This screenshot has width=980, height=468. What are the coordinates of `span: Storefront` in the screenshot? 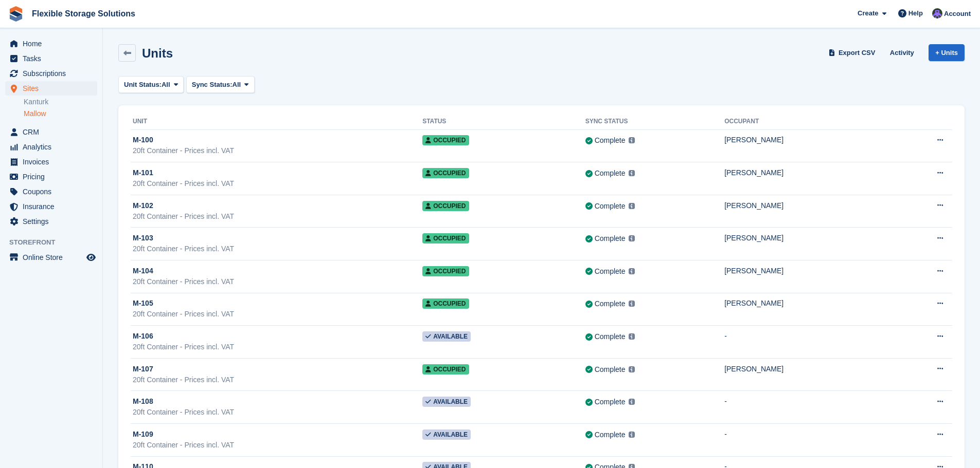 It's located at (56, 243).